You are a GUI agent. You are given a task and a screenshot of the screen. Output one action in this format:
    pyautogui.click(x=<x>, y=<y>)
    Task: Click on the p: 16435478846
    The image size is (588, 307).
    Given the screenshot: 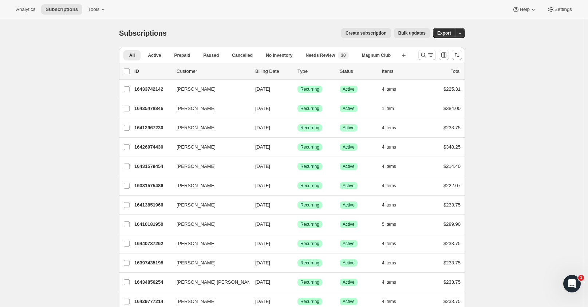 What is the action you would take?
    pyautogui.click(x=153, y=108)
    